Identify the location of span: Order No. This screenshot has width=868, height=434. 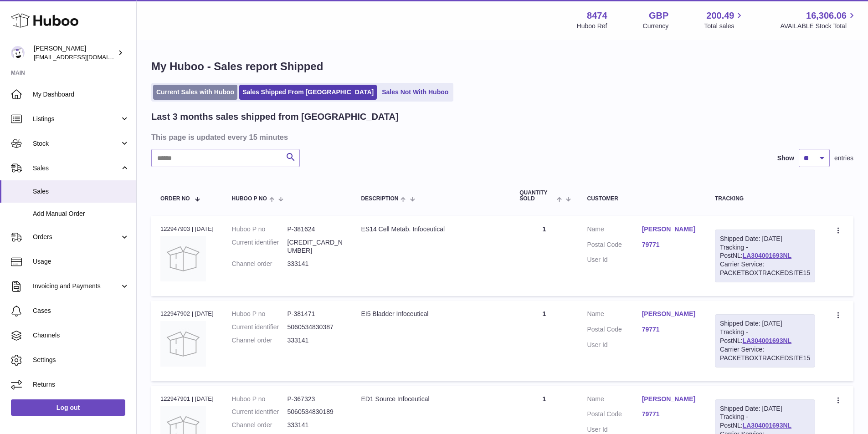
(175, 199).